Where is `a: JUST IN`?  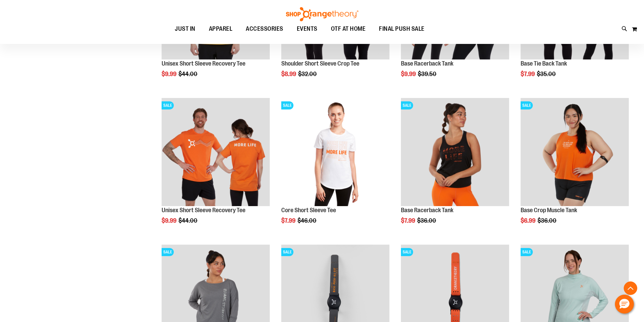
a: JUST IN is located at coordinates (185, 29).